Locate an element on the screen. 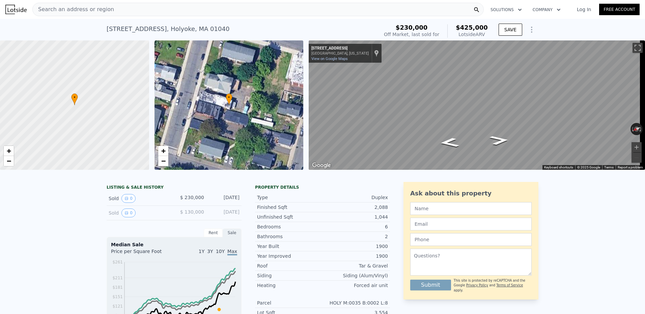 The height and width of the screenshot is (314, 645). div: 2 is located at coordinates (355, 237).